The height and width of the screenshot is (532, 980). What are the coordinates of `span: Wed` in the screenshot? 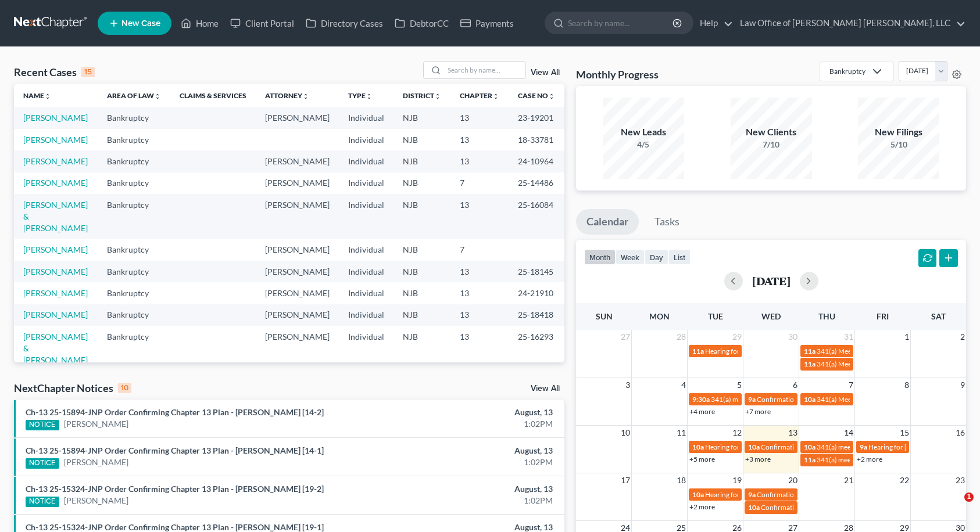 It's located at (771, 316).